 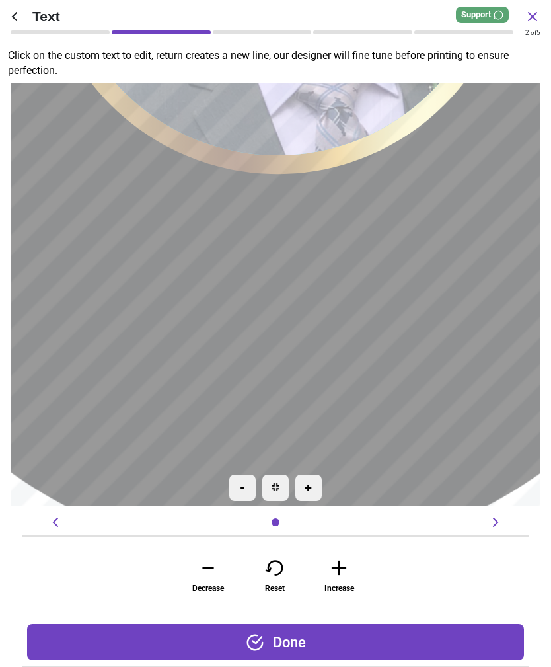 What do you see at coordinates (528, 32) in the screenshot?
I see `span: 2` at bounding box center [528, 32].